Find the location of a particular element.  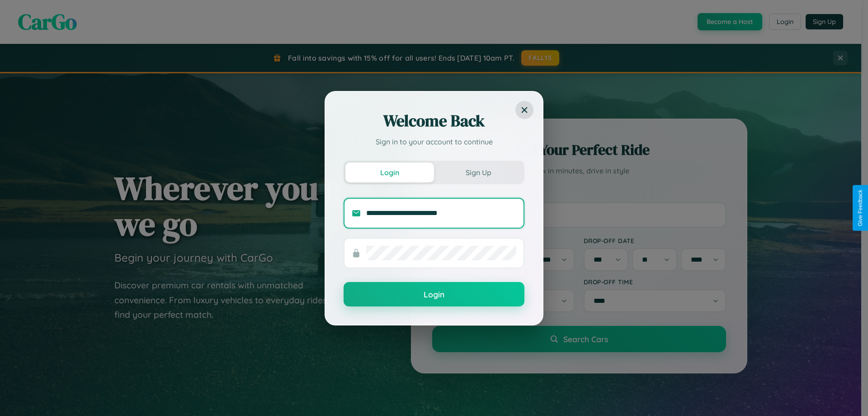

div: Give Feedback is located at coordinates (861, 208).